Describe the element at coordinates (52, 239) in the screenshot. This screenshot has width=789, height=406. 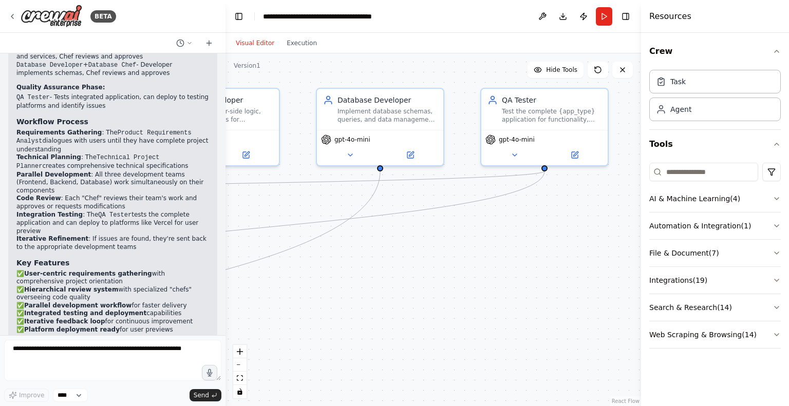
I see `strong: Iterative Refinement` at that location.